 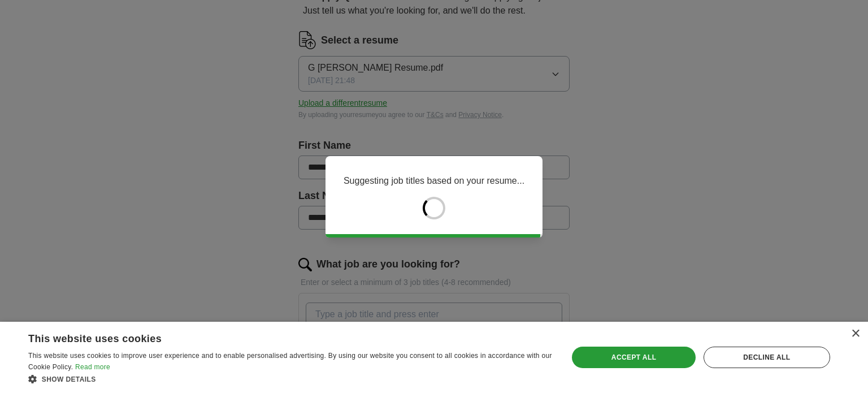 I want to click on p: Suggesting job titles based on your resume..., so click(x=434, y=181).